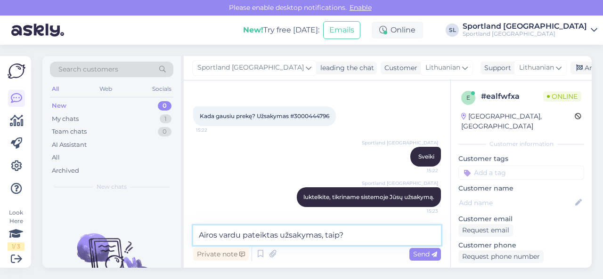 The width and height of the screenshot is (603, 279). I want to click on span: 15:23, so click(420, 211).